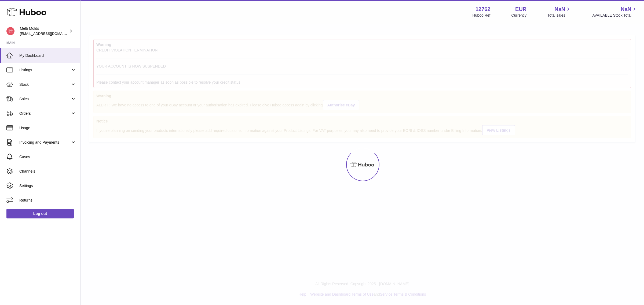  Describe the element at coordinates (48, 186) in the screenshot. I see `span: Settings` at that location.